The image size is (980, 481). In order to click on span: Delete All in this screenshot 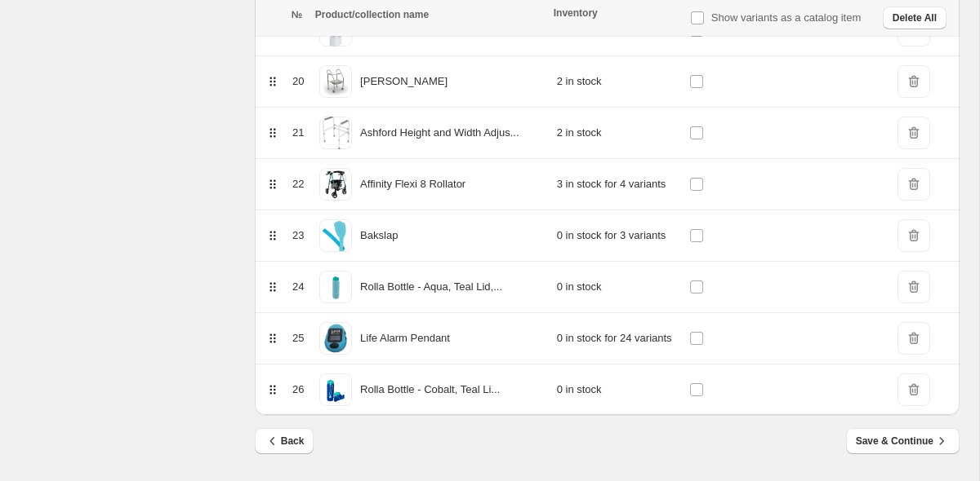, I will do `click(915, 18)`.